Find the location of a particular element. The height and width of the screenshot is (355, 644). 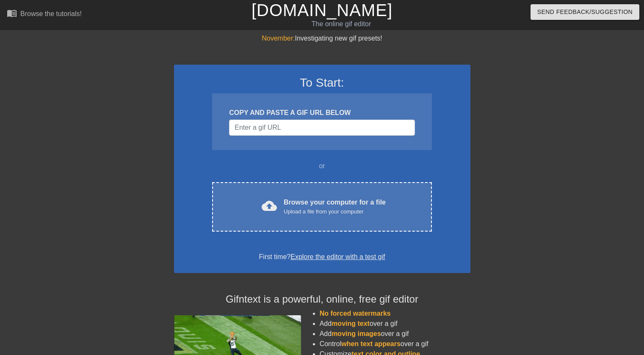

span: cloud_upload is located at coordinates (270, 206).